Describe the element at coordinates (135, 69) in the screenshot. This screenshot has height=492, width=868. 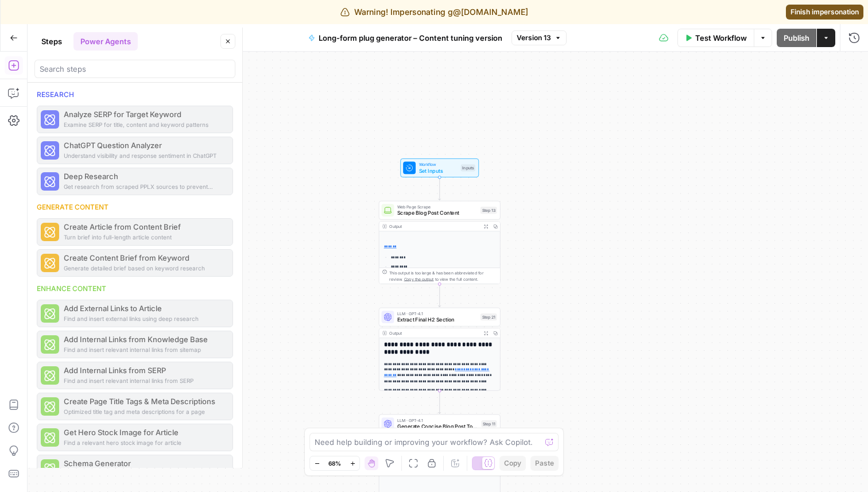
I see `input: Search steps` at that location.